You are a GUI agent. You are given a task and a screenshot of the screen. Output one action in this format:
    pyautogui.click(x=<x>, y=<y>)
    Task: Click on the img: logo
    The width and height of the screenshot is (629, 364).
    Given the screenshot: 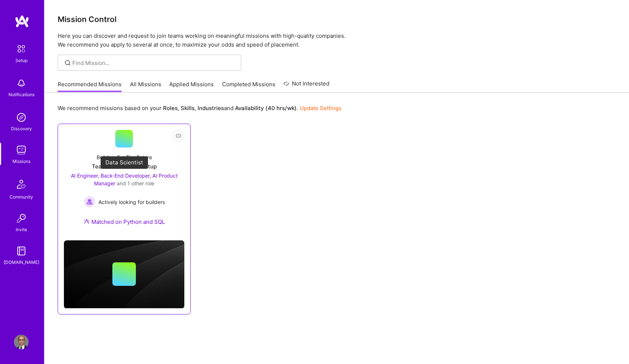 What is the action you would take?
    pyautogui.click(x=22, y=21)
    